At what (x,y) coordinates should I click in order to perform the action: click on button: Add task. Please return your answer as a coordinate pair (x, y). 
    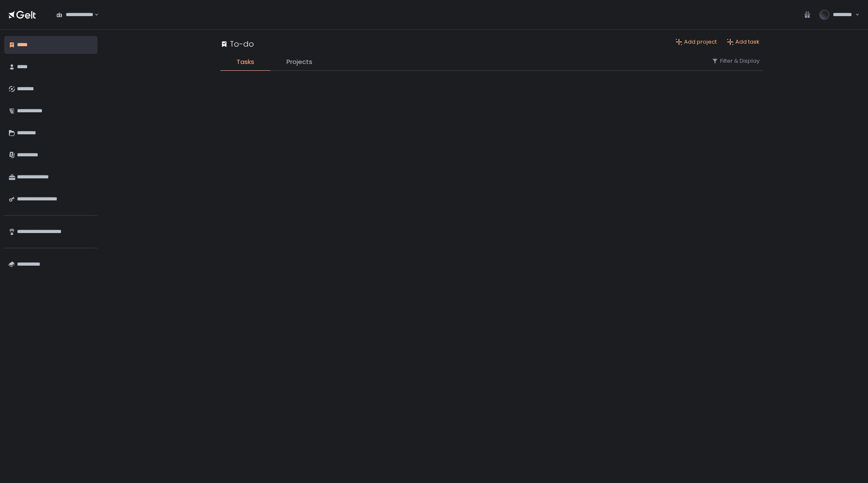
    Looking at the image, I should click on (743, 42).